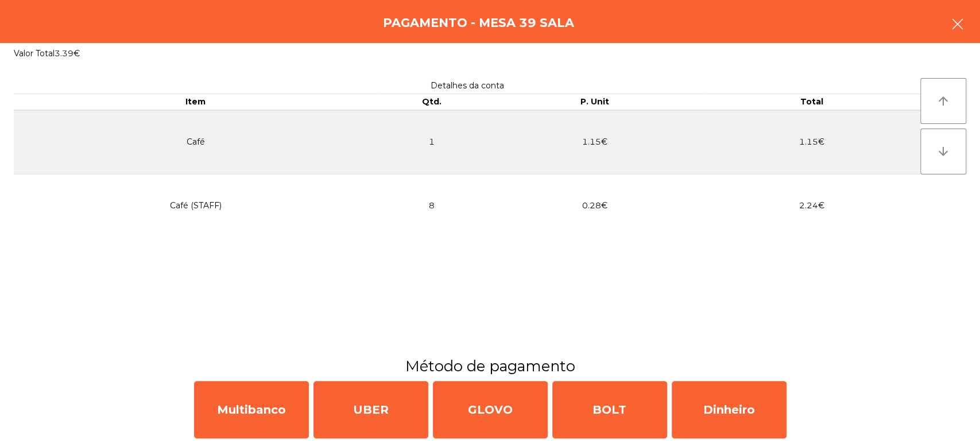 This screenshot has height=443, width=980. I want to click on h4: Pagamento - Mesa 39 Sala, so click(478, 23).